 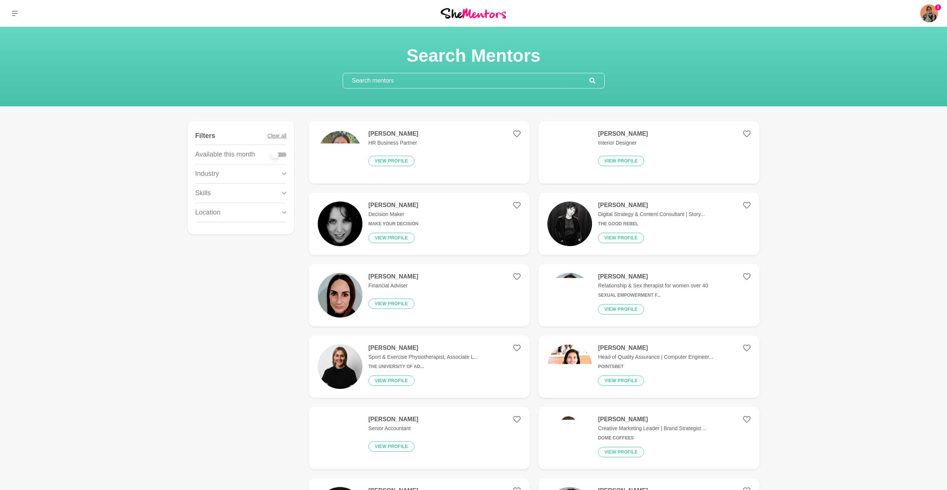 What do you see at coordinates (570, 153) in the screenshot?
I see `img: 672c9e0f5c28f94a877040268cd8e7ac1f2c7f14-1080x1350.png` at bounding box center [570, 153].